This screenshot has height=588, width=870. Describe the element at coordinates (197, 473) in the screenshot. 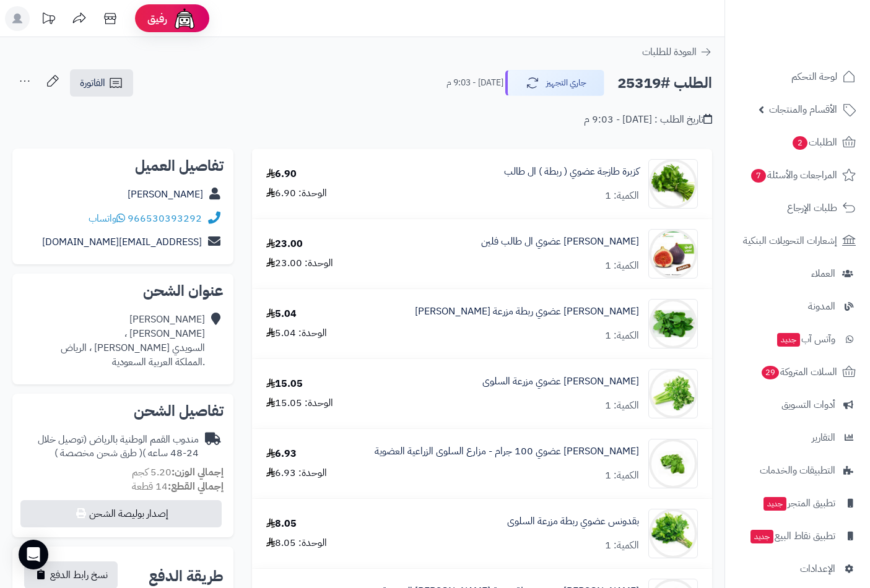

I see `strong: إجمالي الوزن:` at that location.